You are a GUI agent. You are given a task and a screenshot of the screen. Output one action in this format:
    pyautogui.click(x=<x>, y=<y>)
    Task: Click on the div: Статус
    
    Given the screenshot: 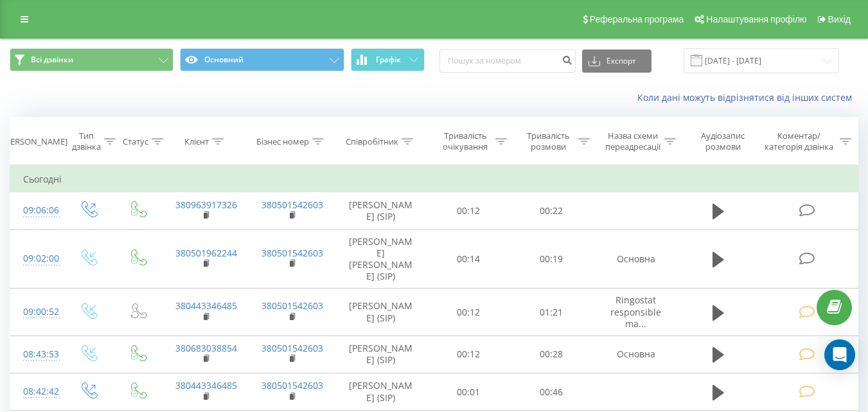 What is the action you would take?
    pyautogui.click(x=136, y=142)
    